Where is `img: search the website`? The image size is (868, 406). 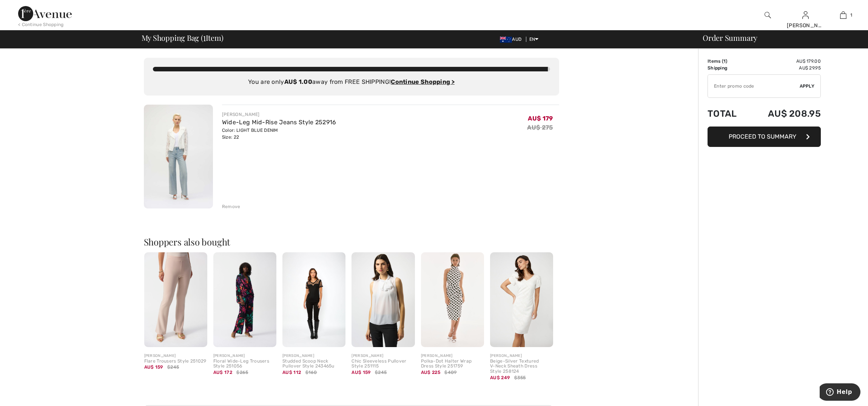 img: search the website is located at coordinates (768, 15).